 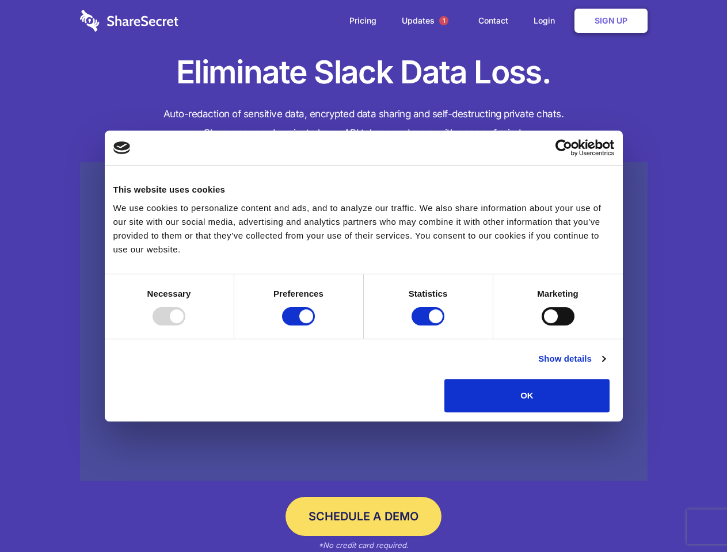 What do you see at coordinates (129, 21) in the screenshot?
I see `img: logo-wordmark-white-trans-d4663122ce5f474addd5e946df7df03e33cb6a1c49d2221995e7729f52c070b2.svg` at bounding box center [129, 21].